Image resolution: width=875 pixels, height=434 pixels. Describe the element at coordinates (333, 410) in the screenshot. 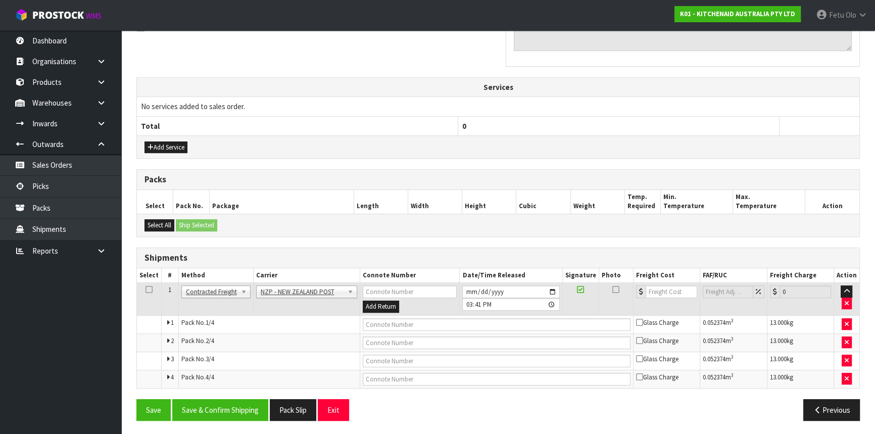

I see `button: Exit` at that location.